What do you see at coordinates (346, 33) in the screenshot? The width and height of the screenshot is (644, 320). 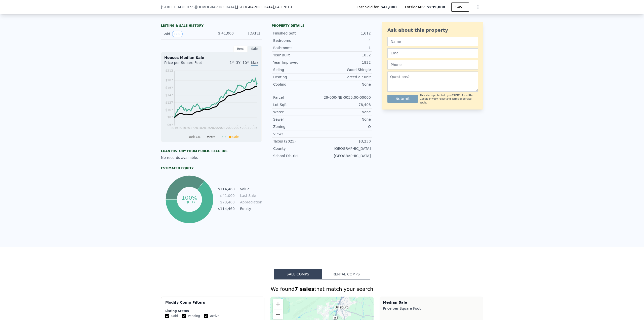 I see `div: 1,612` at bounding box center [346, 33].